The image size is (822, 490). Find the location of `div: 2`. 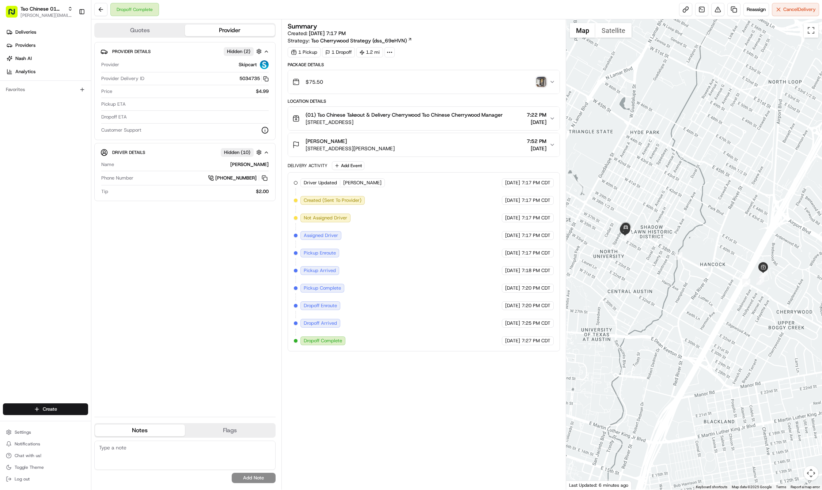

div: 2 is located at coordinates (763, 274).